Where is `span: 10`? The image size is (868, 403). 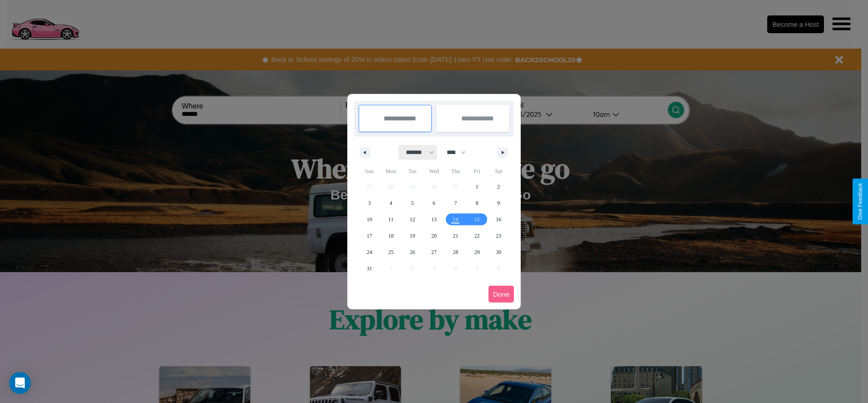
span: 10 is located at coordinates (370, 220).